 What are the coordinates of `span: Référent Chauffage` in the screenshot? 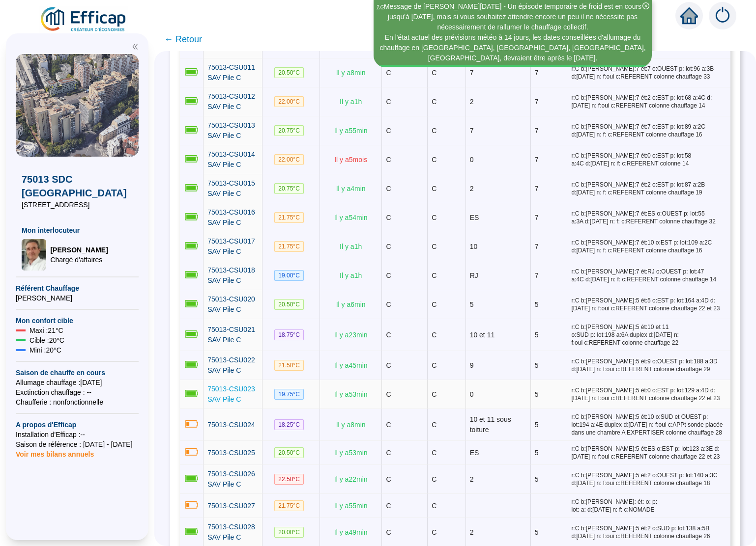 It's located at (77, 288).